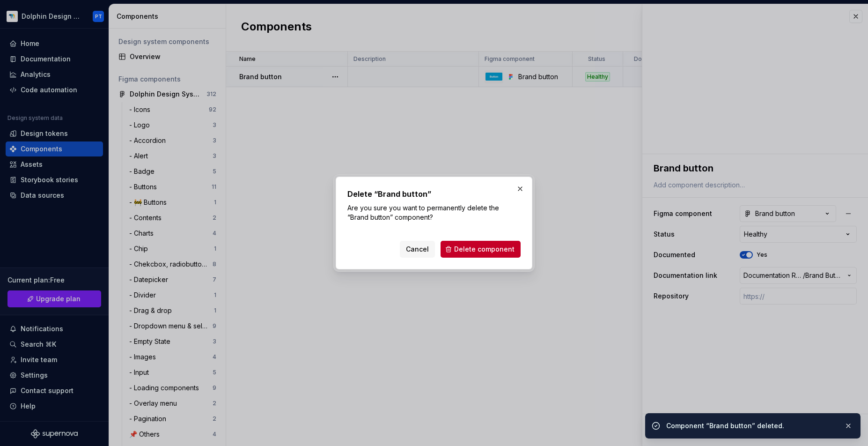 The width and height of the screenshot is (868, 446). I want to click on button: Cancel, so click(417, 249).